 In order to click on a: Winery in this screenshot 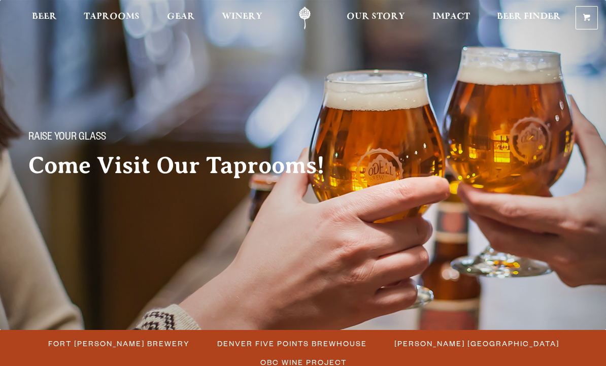, I will do `click(242, 18)`.